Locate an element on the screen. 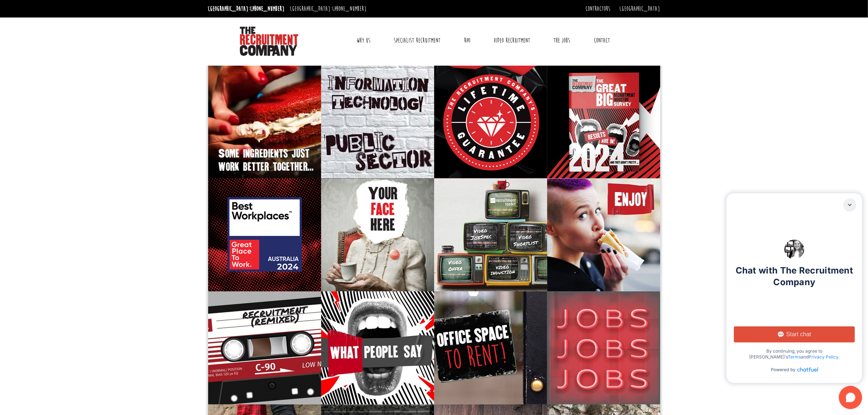 Image resolution: width=868 pixels, height=415 pixels. a: RPO is located at coordinates (467, 40).